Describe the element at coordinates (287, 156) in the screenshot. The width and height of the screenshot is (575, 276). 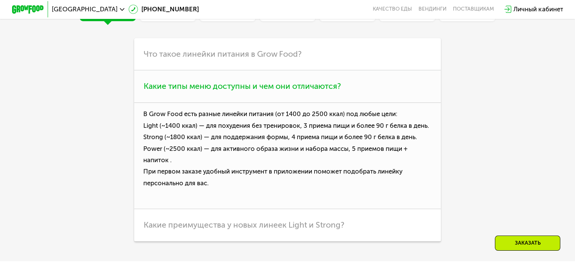
I see `p: В Grow Food есть разные линейки питания (от 1400 до 2500 ккал) под любые цели: Light (~1400 ккал)...` at that location.